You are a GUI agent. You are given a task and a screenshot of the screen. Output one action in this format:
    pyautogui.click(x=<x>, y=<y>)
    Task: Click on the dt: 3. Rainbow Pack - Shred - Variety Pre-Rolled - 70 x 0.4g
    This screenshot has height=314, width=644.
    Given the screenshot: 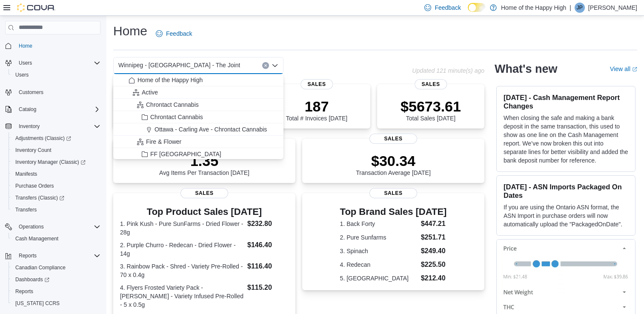 What is the action you would take?
    pyautogui.click(x=182, y=271)
    